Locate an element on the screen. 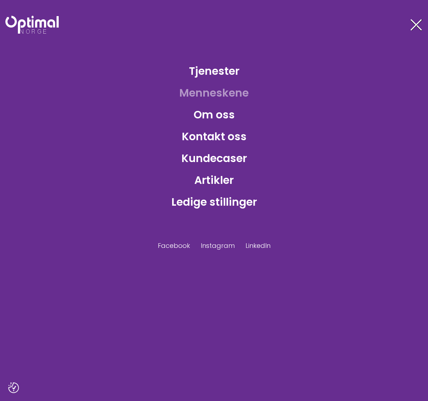 This screenshot has height=401, width=428. a: Menneskene is located at coordinates (214, 93).